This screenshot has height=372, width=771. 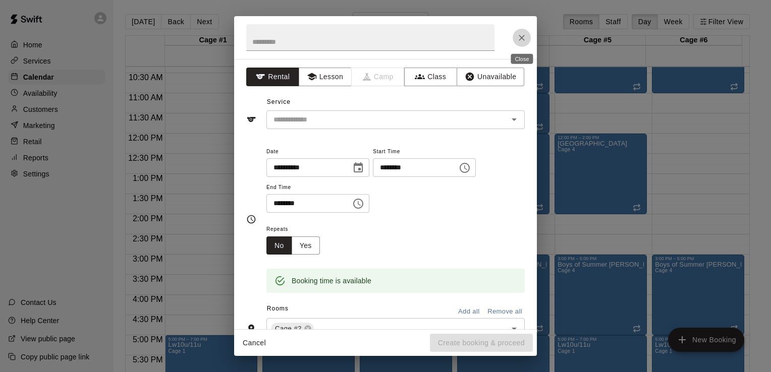 What do you see at coordinates (288, 329) in the screenshot?
I see `span: Cage #2` at bounding box center [288, 329].